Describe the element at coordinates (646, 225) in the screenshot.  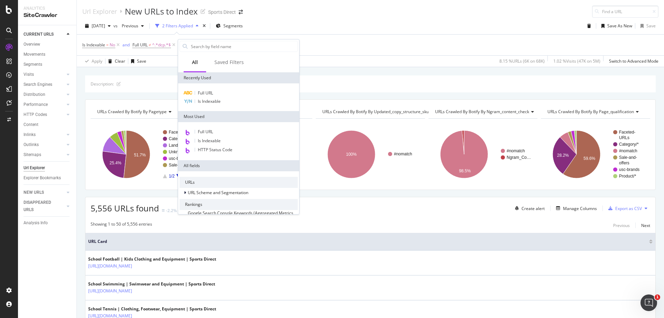
I see `div: Next` at that location.